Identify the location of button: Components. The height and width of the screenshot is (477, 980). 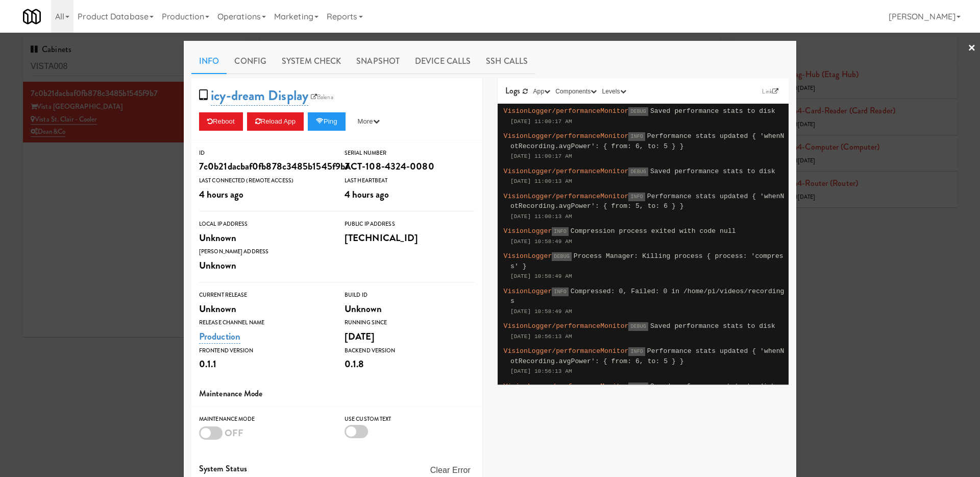
(576, 92).